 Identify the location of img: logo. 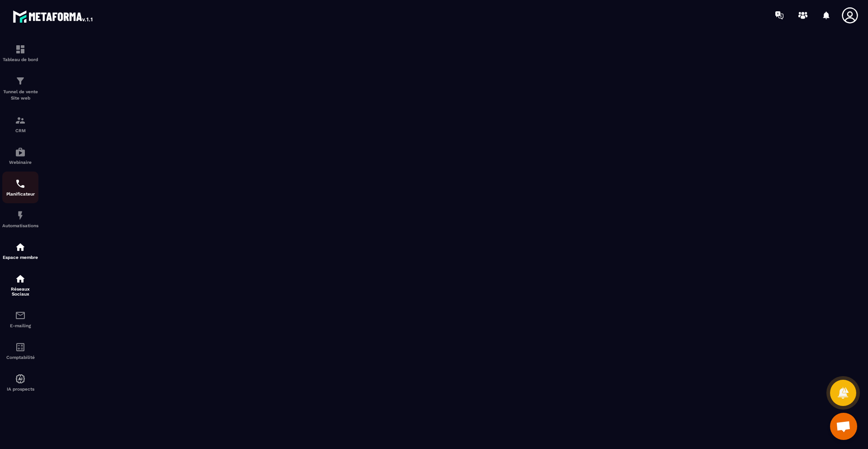
(53, 16).